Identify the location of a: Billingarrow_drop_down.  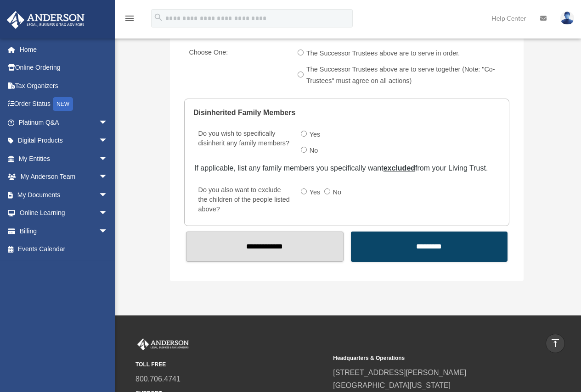
(64, 231).